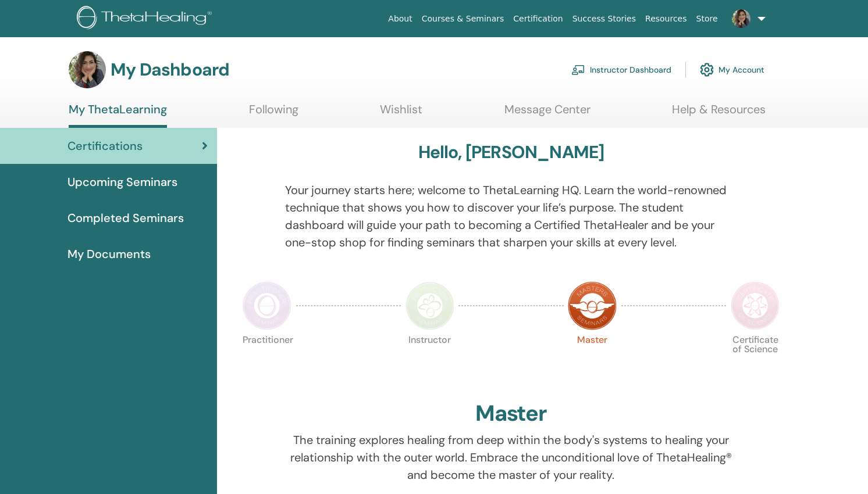 This screenshot has width=868, height=494. What do you see at coordinates (511, 216) in the screenshot?
I see `p: Your journey starts here; welcome to ThetaLearning HQ. Learn the world-renowned technique that sh...` at bounding box center [511, 216].